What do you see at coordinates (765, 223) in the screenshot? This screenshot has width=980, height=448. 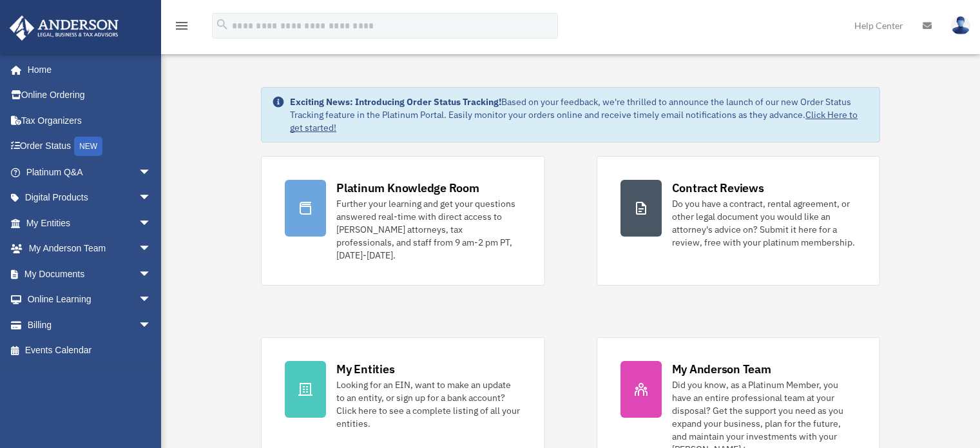 I see `div: Do you have a contract, rental agreement, or other legal document you would like an attorney's ad...` at bounding box center [765, 223].